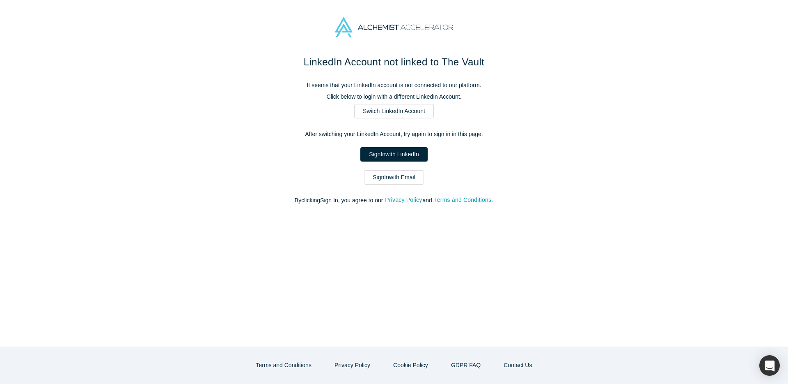 The width and height of the screenshot is (788, 384). I want to click on a: SignInwith Email, so click(394, 177).